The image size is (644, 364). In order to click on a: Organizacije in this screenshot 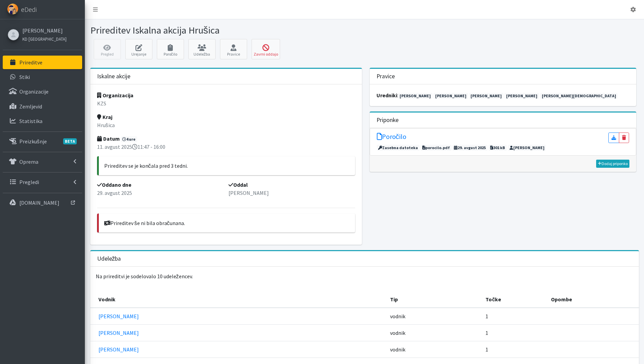, I will do `click(42, 92)`.